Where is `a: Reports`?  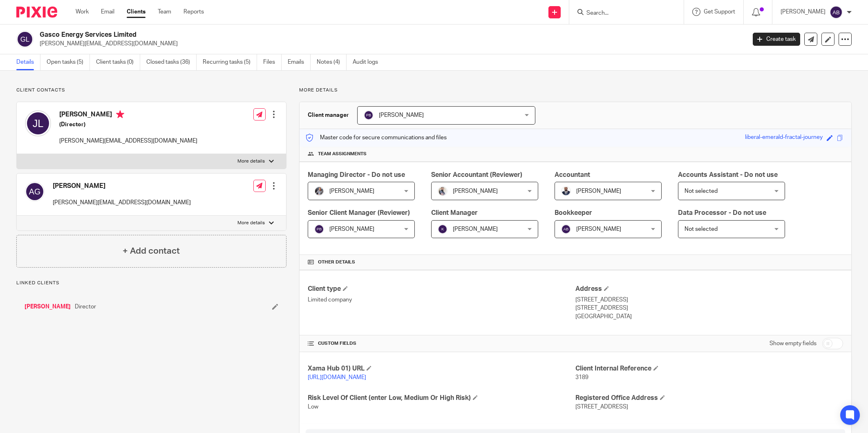 a: Reports is located at coordinates (194, 12).